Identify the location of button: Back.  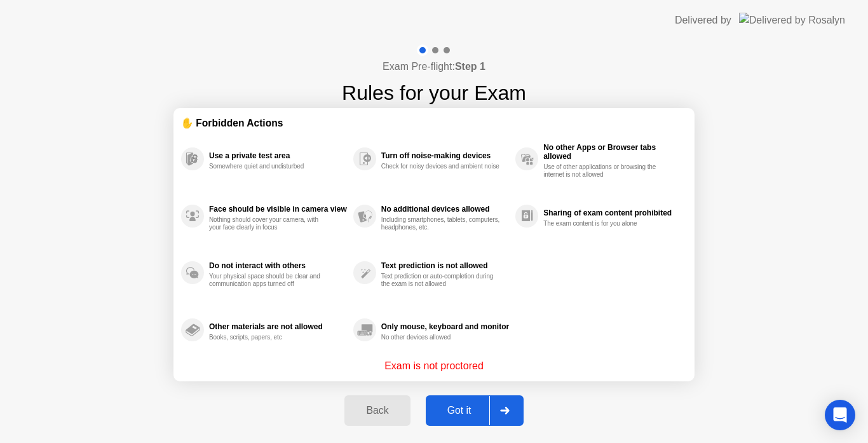
(377, 410).